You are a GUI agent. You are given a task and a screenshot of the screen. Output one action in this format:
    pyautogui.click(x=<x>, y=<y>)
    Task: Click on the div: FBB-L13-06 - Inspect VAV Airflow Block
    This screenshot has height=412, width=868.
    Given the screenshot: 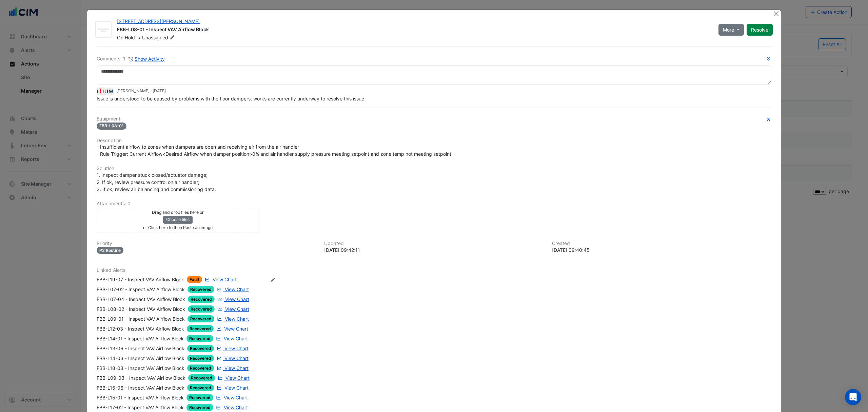 What is the action you would take?
    pyautogui.click(x=141, y=348)
    